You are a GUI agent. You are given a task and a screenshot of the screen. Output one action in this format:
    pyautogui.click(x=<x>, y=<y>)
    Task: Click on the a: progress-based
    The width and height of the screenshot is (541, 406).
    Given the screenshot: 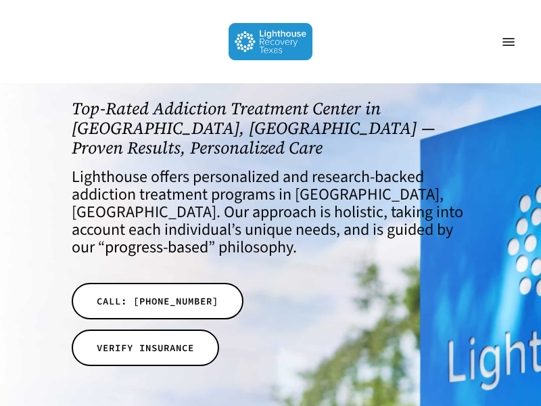 What is the action you would take?
    pyautogui.click(x=156, y=247)
    